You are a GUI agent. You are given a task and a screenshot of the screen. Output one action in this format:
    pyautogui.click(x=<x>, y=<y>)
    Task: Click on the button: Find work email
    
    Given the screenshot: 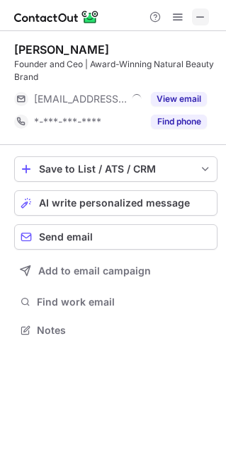 What is the action you would take?
    pyautogui.click(x=115, y=302)
    